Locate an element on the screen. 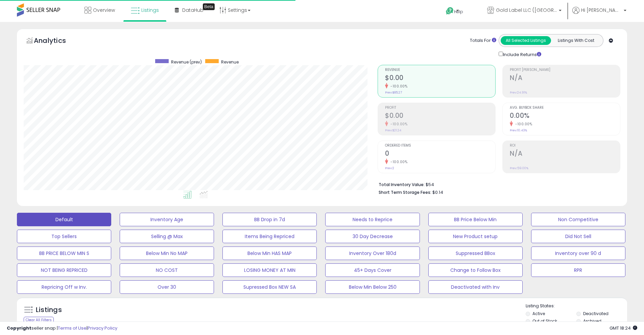 This screenshot has width=644, height=335. button: All Selected Listings is located at coordinates (525, 40).